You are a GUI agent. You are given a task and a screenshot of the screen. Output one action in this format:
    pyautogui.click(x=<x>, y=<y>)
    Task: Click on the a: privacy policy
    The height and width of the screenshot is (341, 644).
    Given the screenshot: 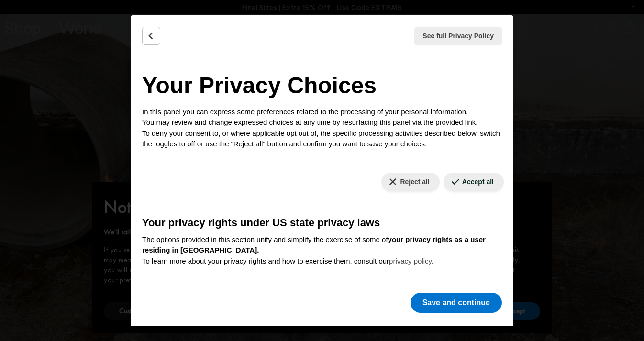 What is the action you would take?
    pyautogui.click(x=410, y=261)
    